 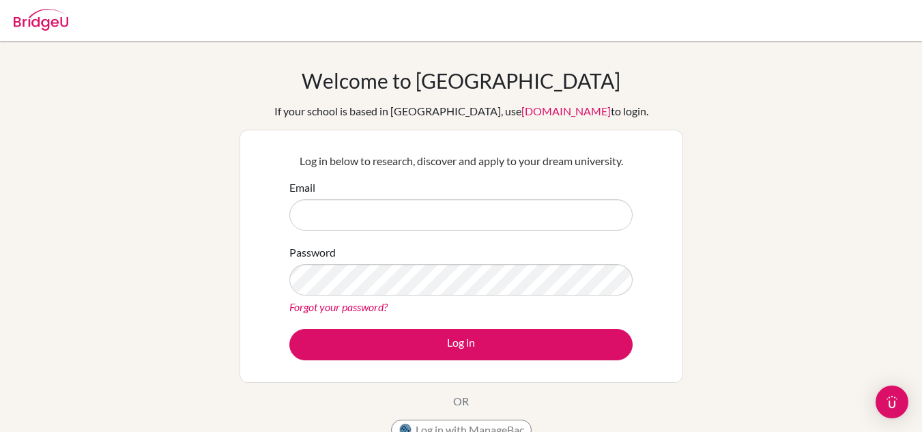 What do you see at coordinates (313, 253) in the screenshot?
I see `label: Password` at bounding box center [313, 253].